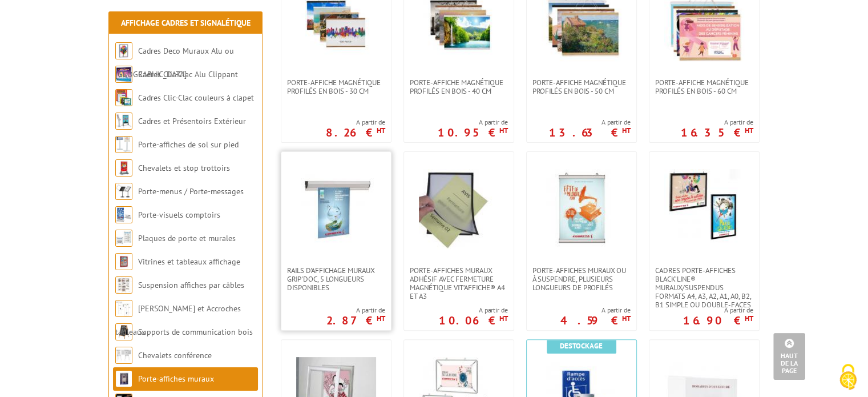 Image resolution: width=868 pixels, height=397 pixels. I want to click on a: PORTE-AFFICHE MAGNÉTIQUE PROFILÉS EN BOIS - 30 cm, so click(337, 86).